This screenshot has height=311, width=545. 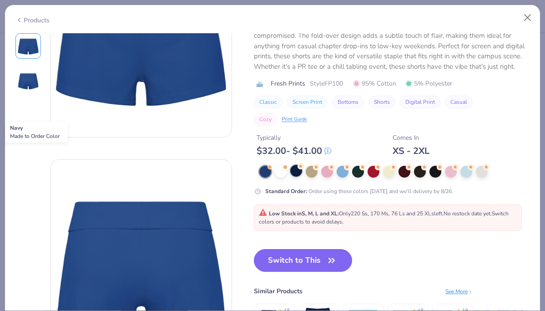 I want to click on button: Shorts, so click(x=382, y=102).